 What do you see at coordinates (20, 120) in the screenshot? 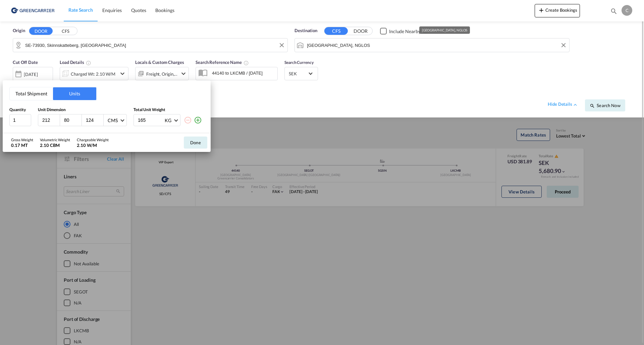
I see `input: Qty` at bounding box center [20, 120].